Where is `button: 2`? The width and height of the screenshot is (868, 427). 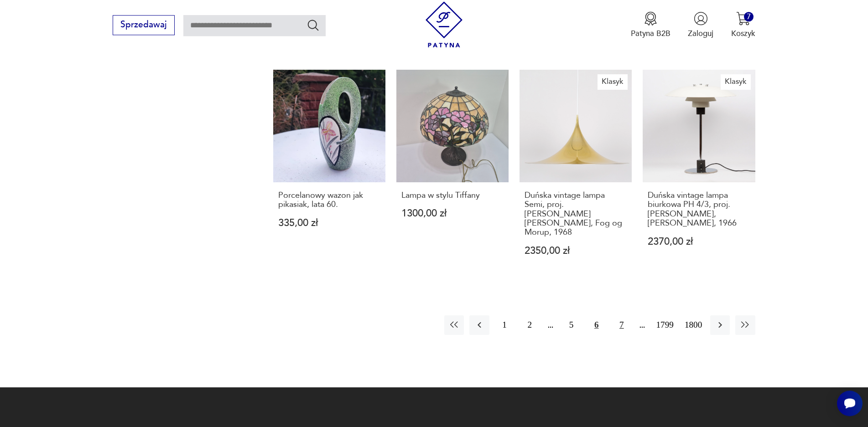
button: 2 is located at coordinates (529, 325).